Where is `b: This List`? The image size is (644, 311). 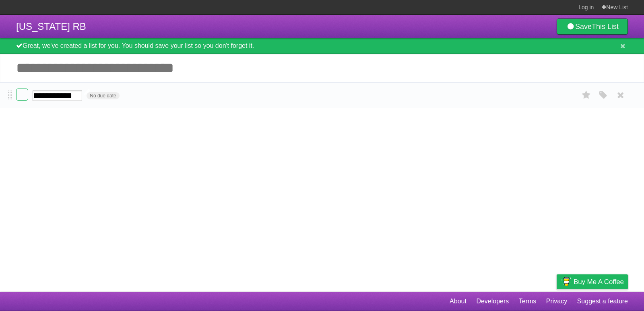 b: This List is located at coordinates (605, 27).